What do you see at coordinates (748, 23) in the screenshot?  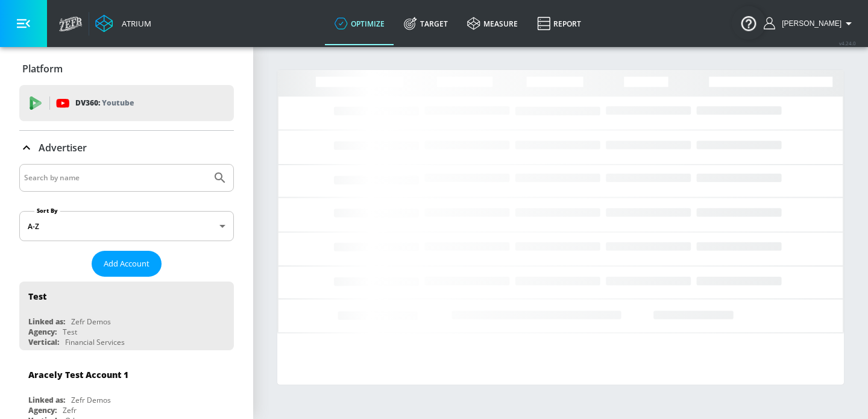 I see `button: Open Resource Center` at bounding box center [748, 23].